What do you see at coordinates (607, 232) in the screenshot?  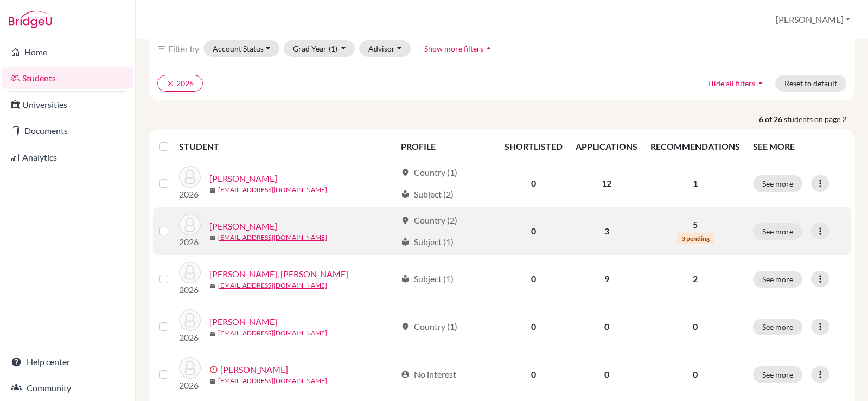 I see `td: 3` at bounding box center [607, 232].